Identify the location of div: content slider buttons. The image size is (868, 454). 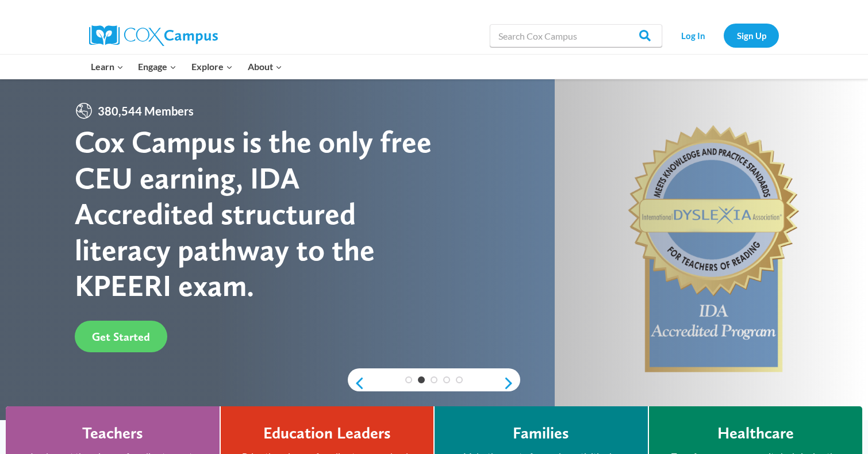
(434, 383).